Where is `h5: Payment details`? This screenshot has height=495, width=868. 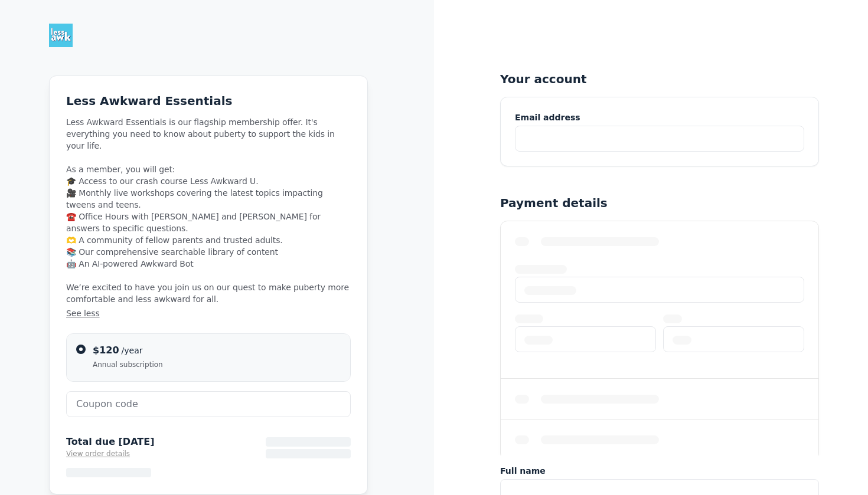
h5: Payment details is located at coordinates (554, 203).